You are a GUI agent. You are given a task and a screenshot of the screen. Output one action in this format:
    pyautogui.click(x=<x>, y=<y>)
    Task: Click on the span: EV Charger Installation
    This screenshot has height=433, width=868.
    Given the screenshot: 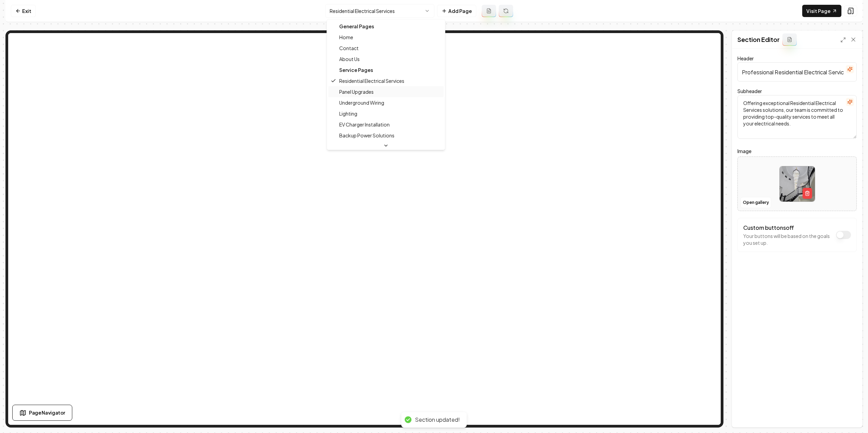 What is the action you would take?
    pyautogui.click(x=364, y=124)
    